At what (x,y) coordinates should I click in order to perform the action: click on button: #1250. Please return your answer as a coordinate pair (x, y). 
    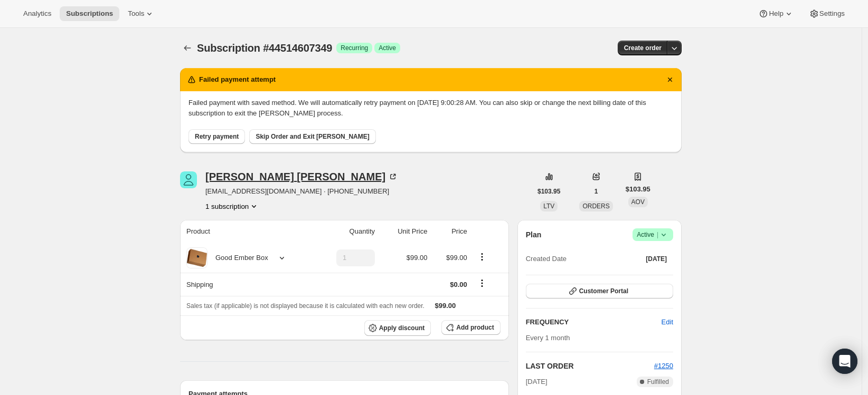
    Looking at the image, I should click on (664, 366).